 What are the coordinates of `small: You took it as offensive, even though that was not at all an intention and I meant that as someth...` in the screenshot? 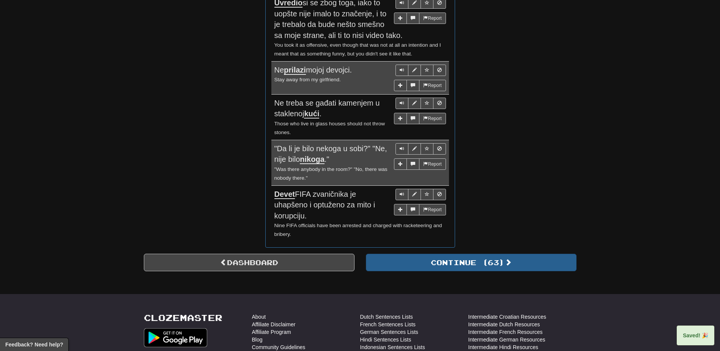 It's located at (358, 49).